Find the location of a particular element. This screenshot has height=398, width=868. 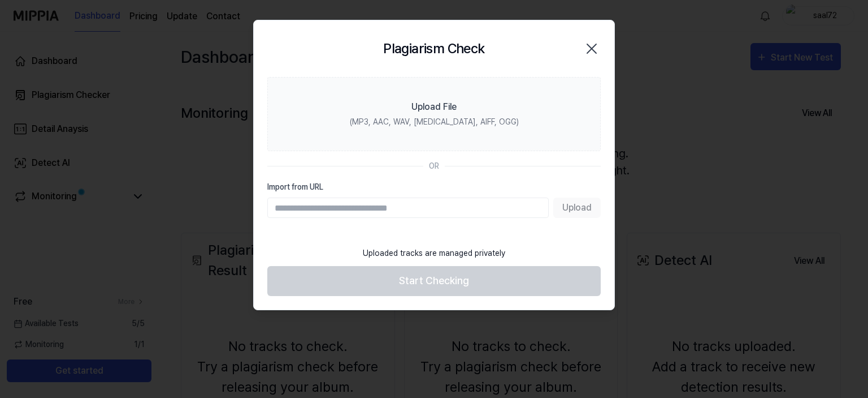

div: OR is located at coordinates (434, 166).